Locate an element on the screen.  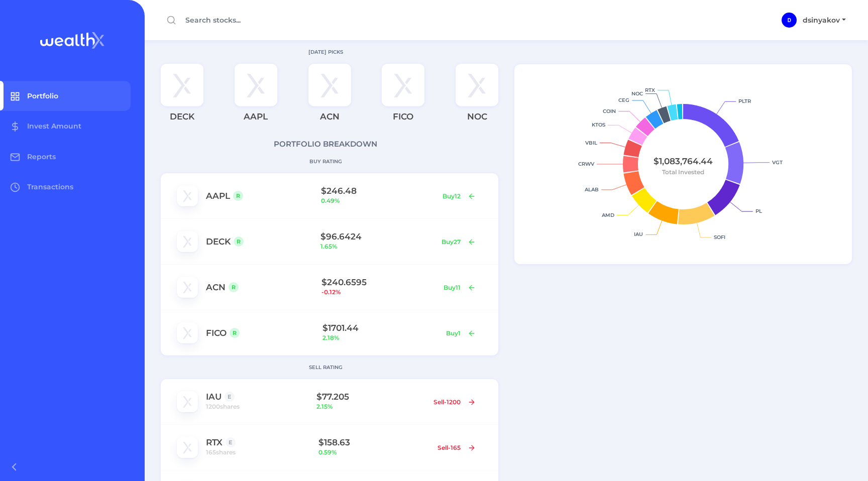
h1: $ 77.205 is located at coordinates (371, 396).